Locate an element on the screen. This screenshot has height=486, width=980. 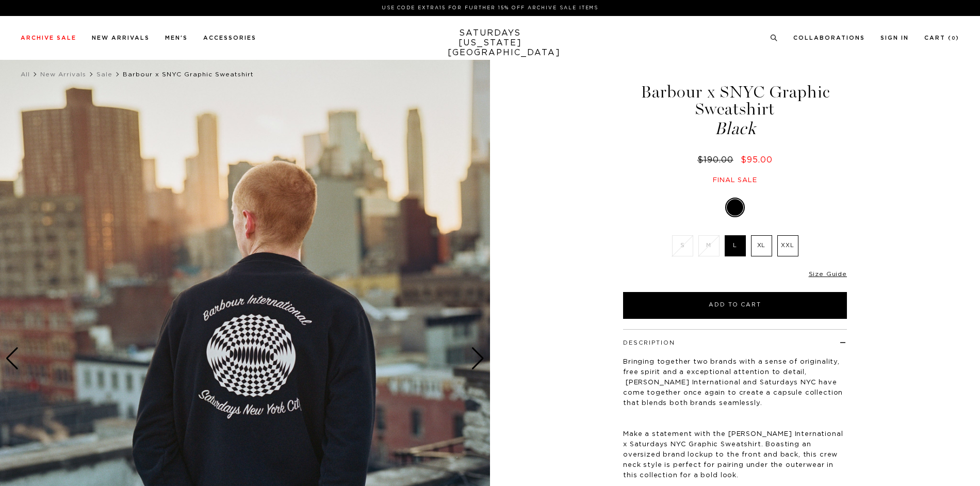
label: XXL is located at coordinates (788, 246).